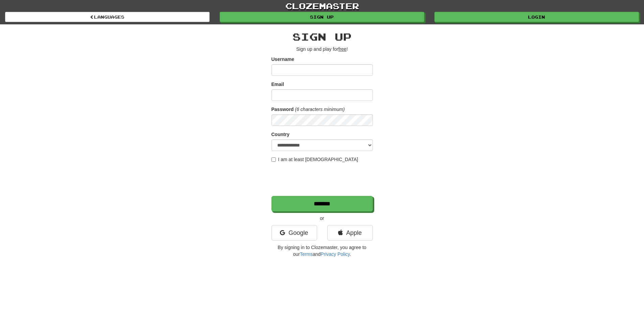  What do you see at coordinates (281, 134) in the screenshot?
I see `label: Country` at bounding box center [281, 134].